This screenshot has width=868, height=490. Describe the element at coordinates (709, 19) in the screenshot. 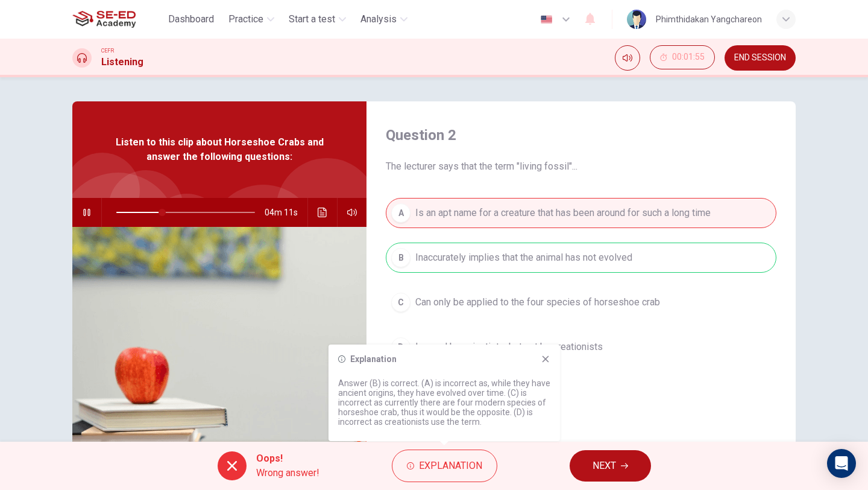

I see `div: Phimthidakan Yangchareon` at that location.